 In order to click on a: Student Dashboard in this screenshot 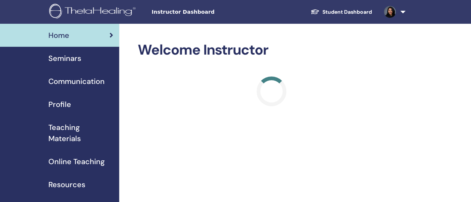, I will do `click(341, 12)`.